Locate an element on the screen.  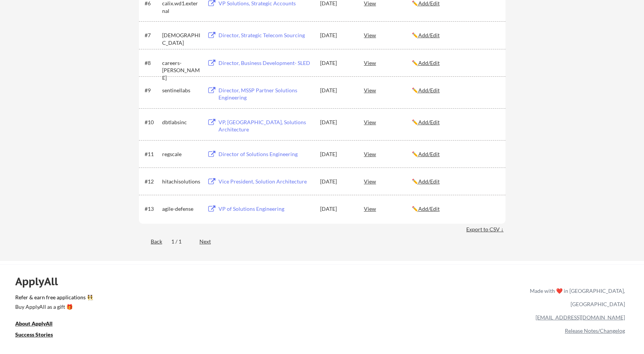
div: ApplyAll is located at coordinates (41, 282).